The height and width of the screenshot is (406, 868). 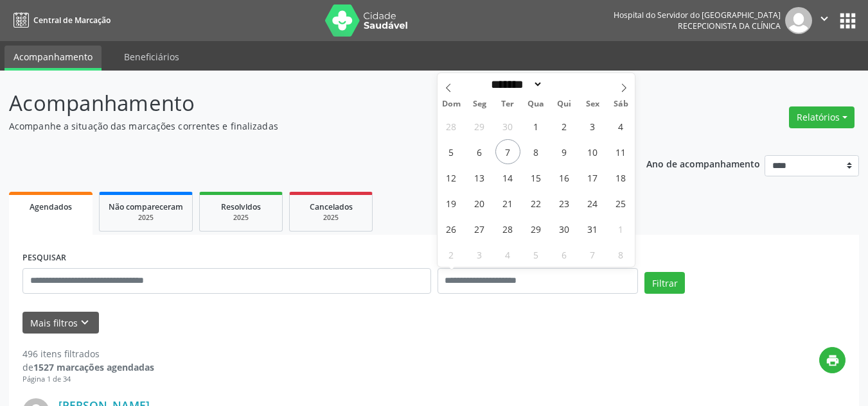 I want to click on span: Outubro 14, 2025, so click(x=508, y=177).